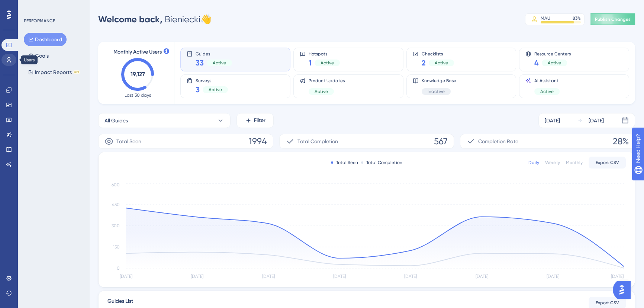 This screenshot has height=308, width=644. What do you see at coordinates (534, 162) in the screenshot?
I see `div: Daily` at bounding box center [534, 162].